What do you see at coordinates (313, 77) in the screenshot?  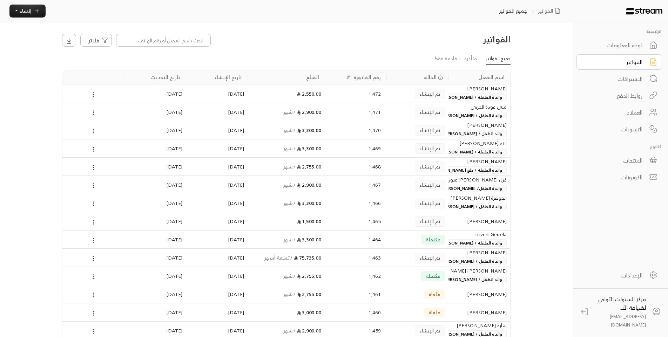 I see `div: المبلغ` at bounding box center [313, 77].